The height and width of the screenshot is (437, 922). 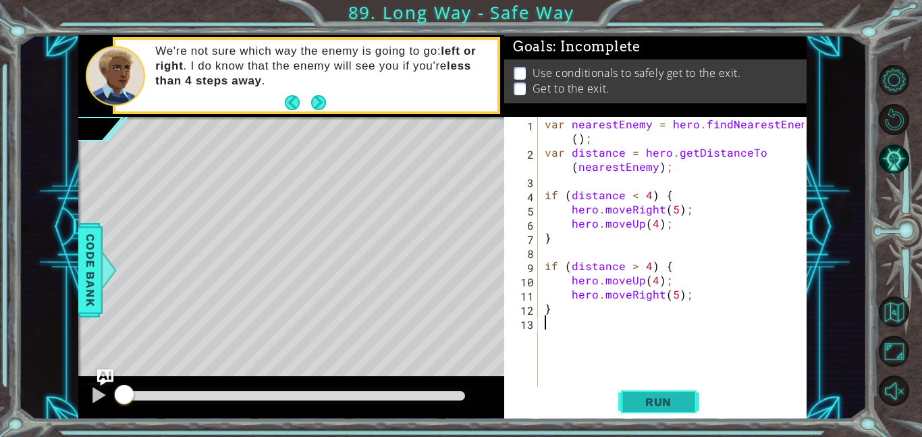 I want to click on button: Maximize Browser, so click(x=894, y=350).